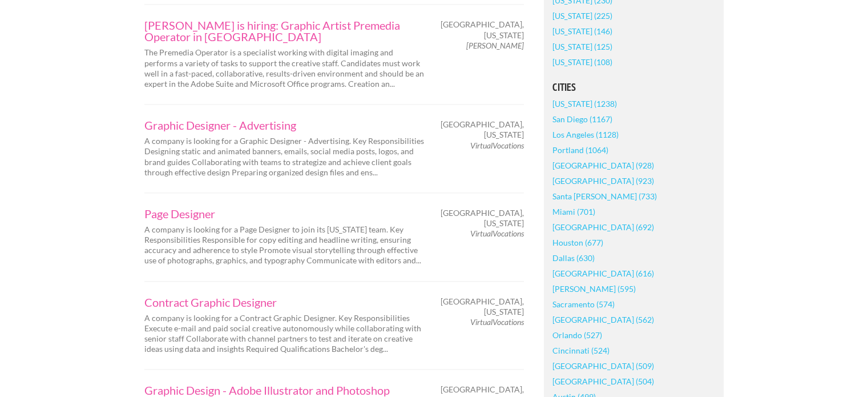 The height and width of the screenshot is (397, 868). I want to click on a: Graphic Design - Adobe Illustrator and Photoshop, so click(284, 390).